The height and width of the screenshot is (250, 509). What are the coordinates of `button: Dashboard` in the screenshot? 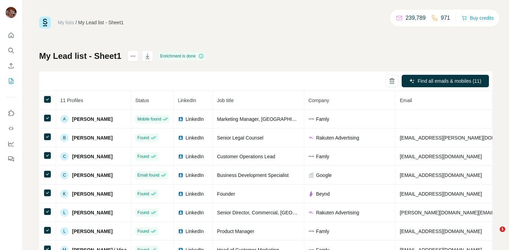 It's located at (11, 144).